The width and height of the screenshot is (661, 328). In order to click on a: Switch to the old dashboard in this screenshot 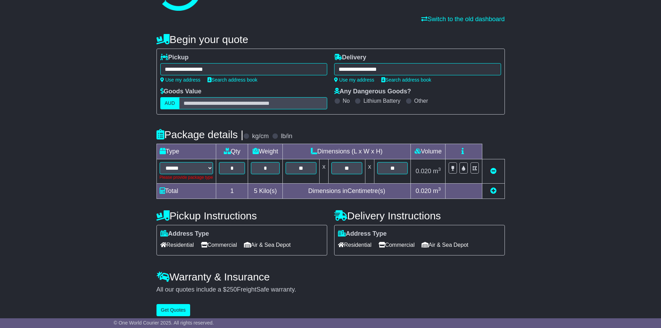, I will do `click(463, 19)`.